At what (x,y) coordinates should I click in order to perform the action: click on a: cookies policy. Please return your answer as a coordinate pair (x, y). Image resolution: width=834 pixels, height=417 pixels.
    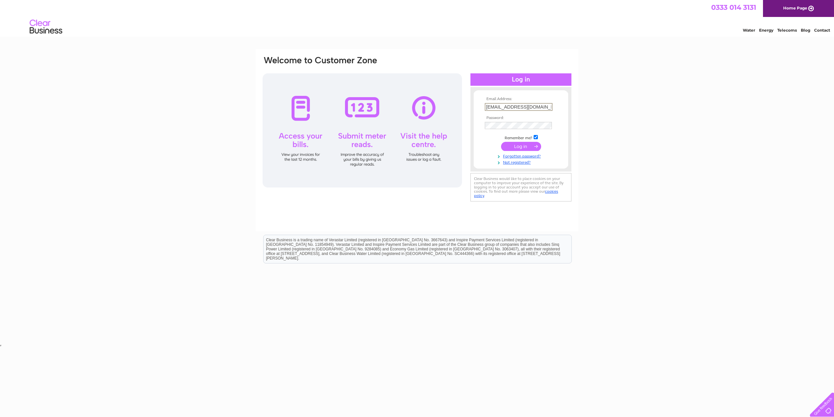
    Looking at the image, I should click on (516, 193).